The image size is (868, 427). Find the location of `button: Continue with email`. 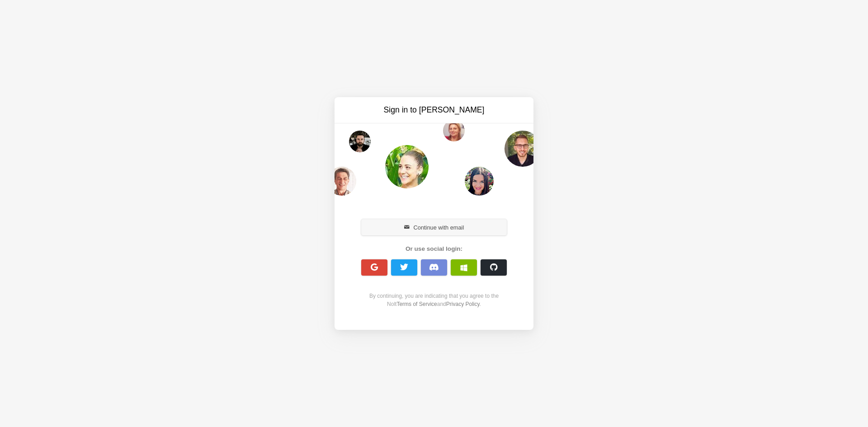

button: Continue with email is located at coordinates (434, 227).